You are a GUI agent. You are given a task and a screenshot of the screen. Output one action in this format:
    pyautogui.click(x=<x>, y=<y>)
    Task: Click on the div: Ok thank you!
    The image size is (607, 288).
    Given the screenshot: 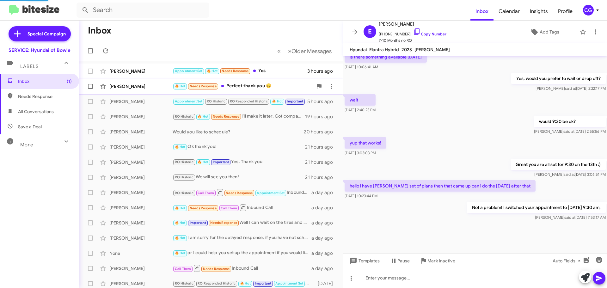 What is the action you would take?
    pyautogui.click(x=239, y=147)
    